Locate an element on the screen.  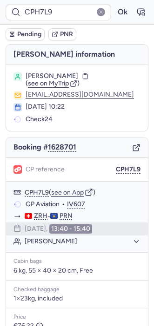
p: 6 kg, 55 × 40 × 20 cm, Free is located at coordinates (77, 270).